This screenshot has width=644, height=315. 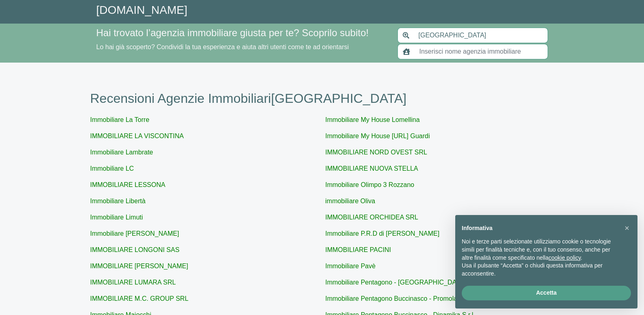 What do you see at coordinates (540, 270) in the screenshot?
I see `p: Usa il pulsante “Accetta” o chiudi questa informativa per acconsentire.` at bounding box center [540, 270].